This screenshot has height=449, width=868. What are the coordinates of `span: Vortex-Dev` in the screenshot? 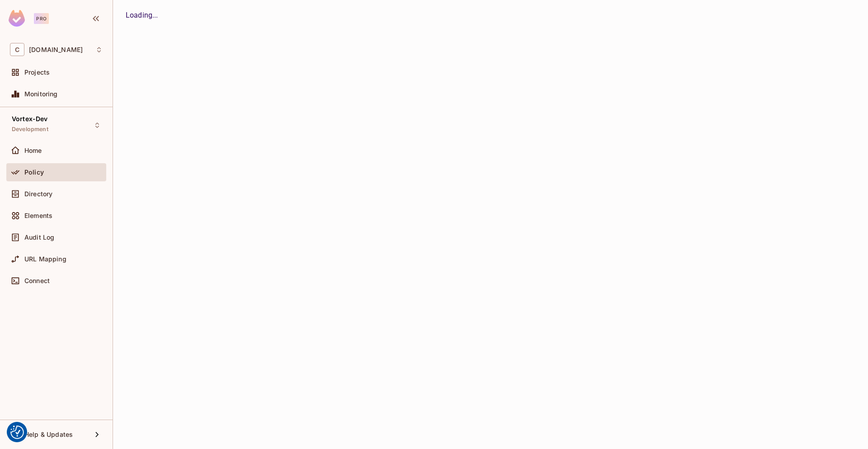 It's located at (30, 119).